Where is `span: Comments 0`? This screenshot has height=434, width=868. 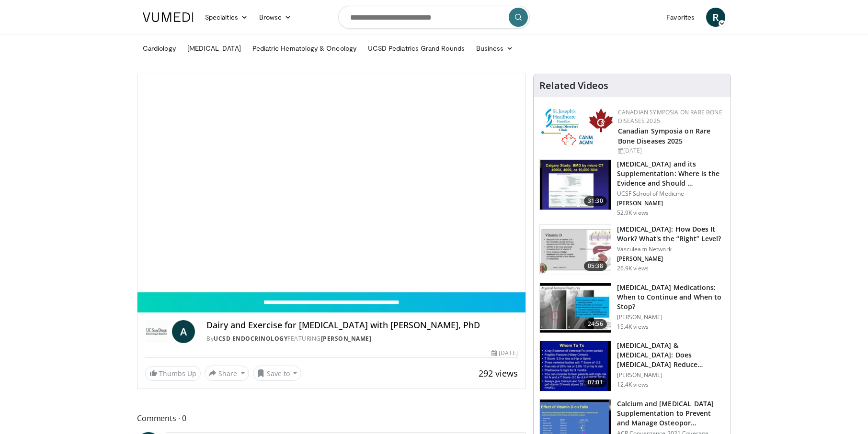
span: Comments 0 is located at coordinates (331, 418).